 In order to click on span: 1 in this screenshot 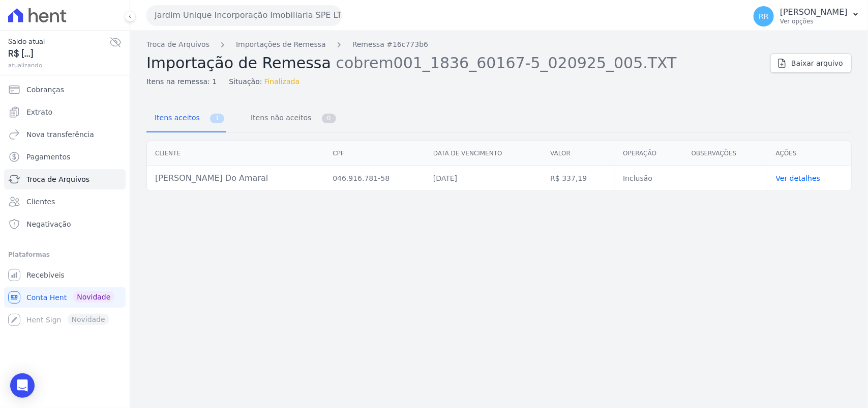, I will do `click(217, 118)`.